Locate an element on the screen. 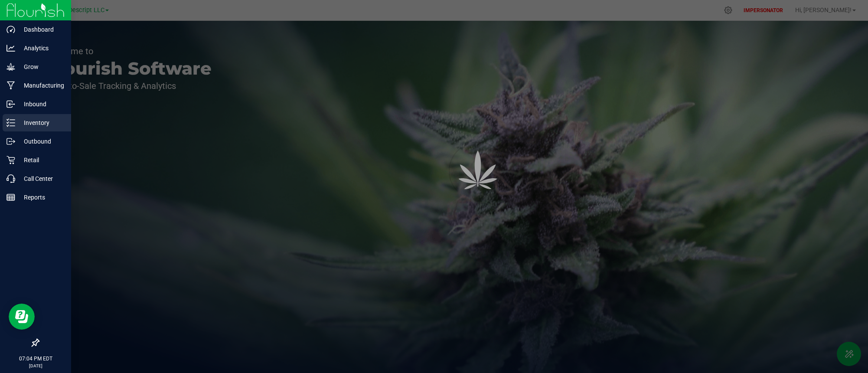 This screenshot has width=868, height=373. p: Reports is located at coordinates (41, 197).